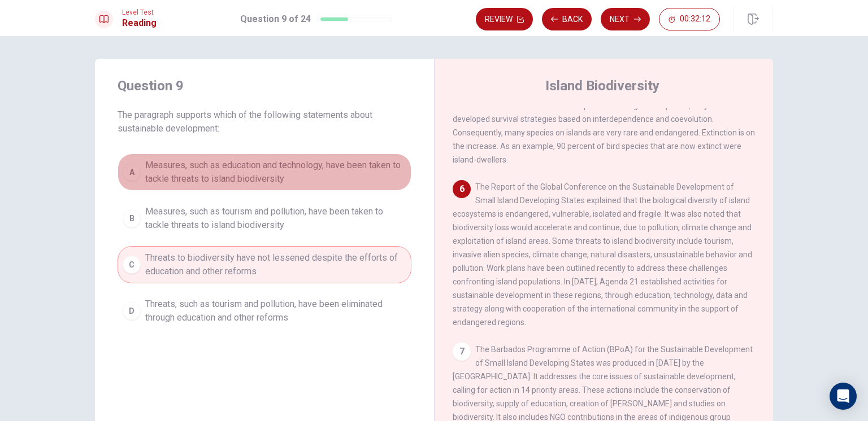  Describe the element at coordinates (132, 311) in the screenshot. I see `div: D` at that location.